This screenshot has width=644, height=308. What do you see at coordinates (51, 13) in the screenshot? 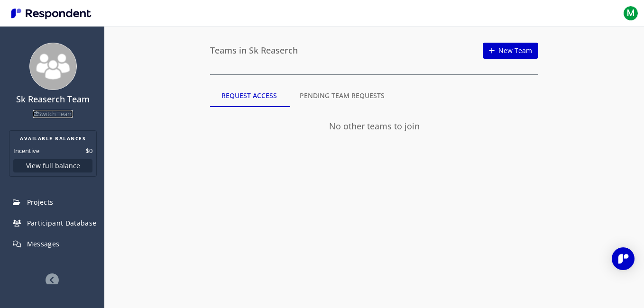
I see `img: Respondent` at bounding box center [51, 13].